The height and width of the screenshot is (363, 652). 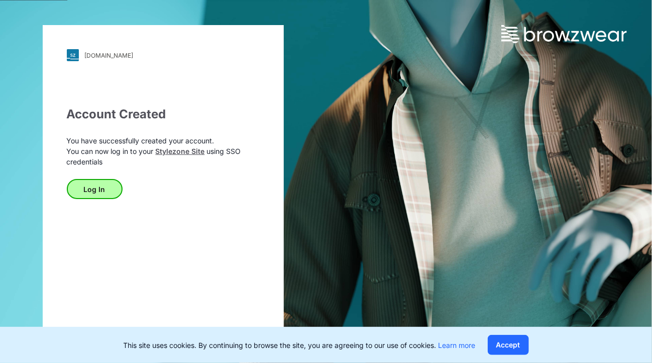 What do you see at coordinates (299, 345) in the screenshot?
I see `p: This site uses cookies. By continuing to browse the site, you are agreeing to our use of cookies.` at bounding box center [299, 345].